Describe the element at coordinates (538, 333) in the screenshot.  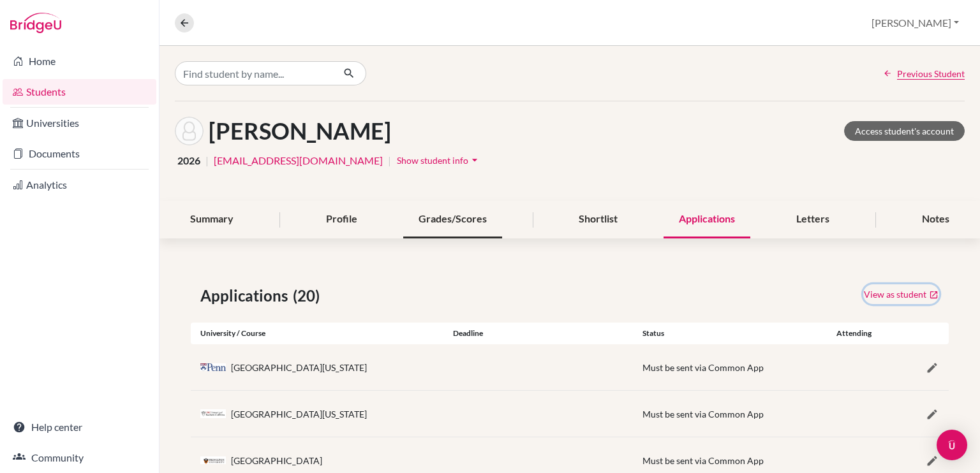
I see `div: Deadline` at that location.